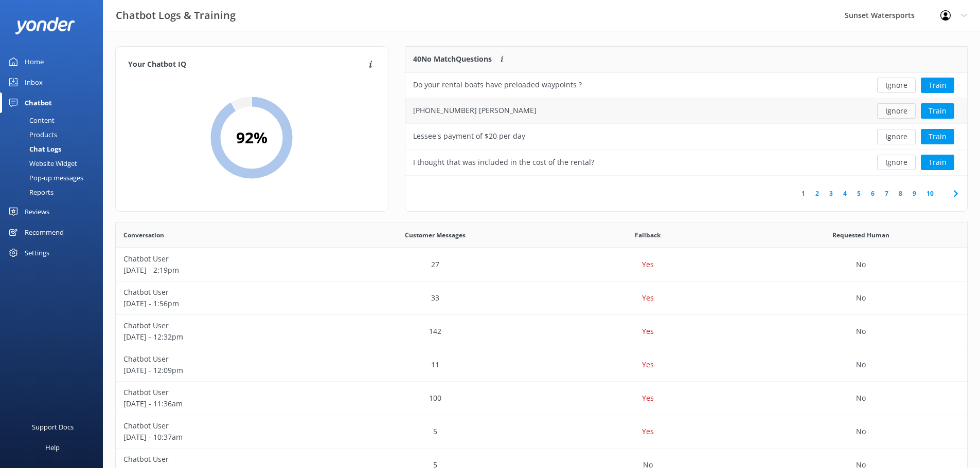  Describe the element at coordinates (247, 65) in the screenshot. I see `h4: Your Chatbot IQ` at that location.